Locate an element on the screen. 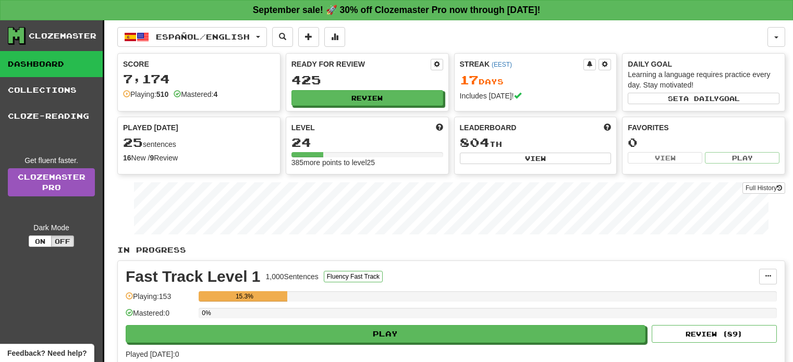 The height and width of the screenshot is (362, 793). span: Leaderboard is located at coordinates (488, 128).